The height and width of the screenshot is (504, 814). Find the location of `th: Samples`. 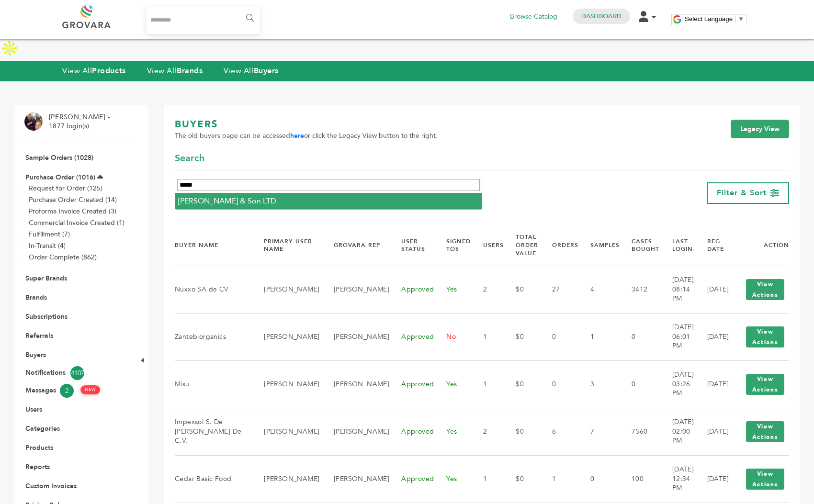

th: Samples is located at coordinates (599, 245).